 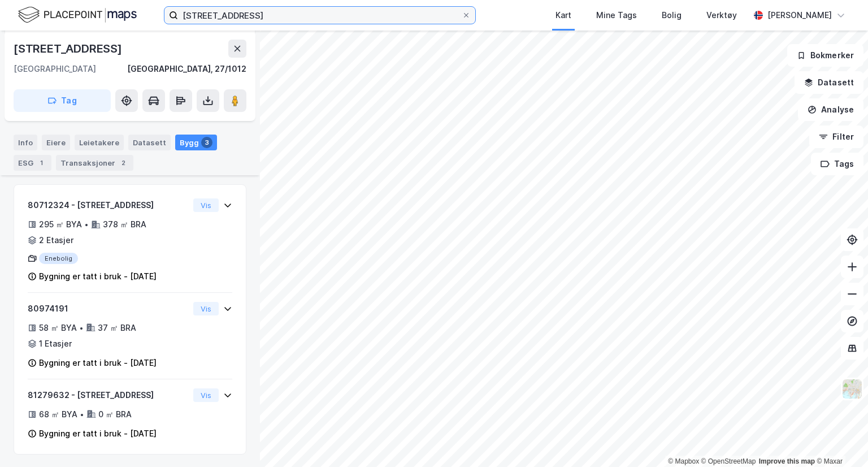 What do you see at coordinates (684, 461) in the screenshot?
I see `a: Mapbox` at bounding box center [684, 461].